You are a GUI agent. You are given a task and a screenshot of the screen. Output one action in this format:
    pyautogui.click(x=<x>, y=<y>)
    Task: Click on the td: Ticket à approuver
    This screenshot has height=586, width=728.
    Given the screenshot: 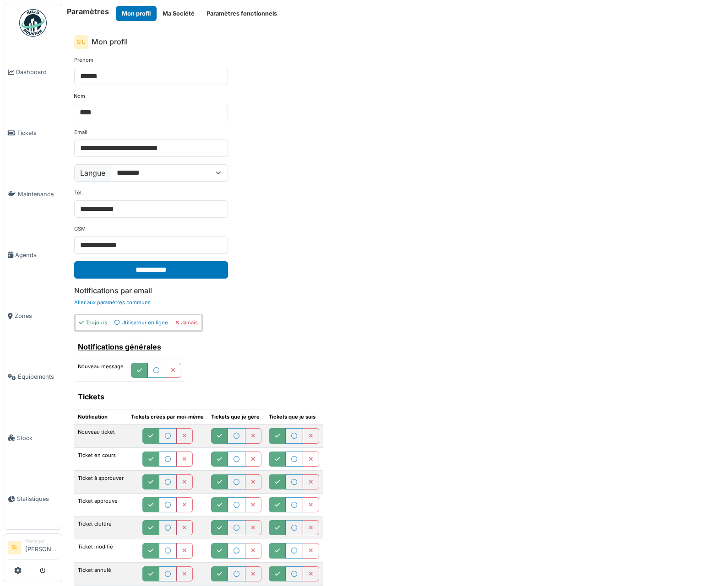 What is the action you would take?
    pyautogui.click(x=101, y=482)
    